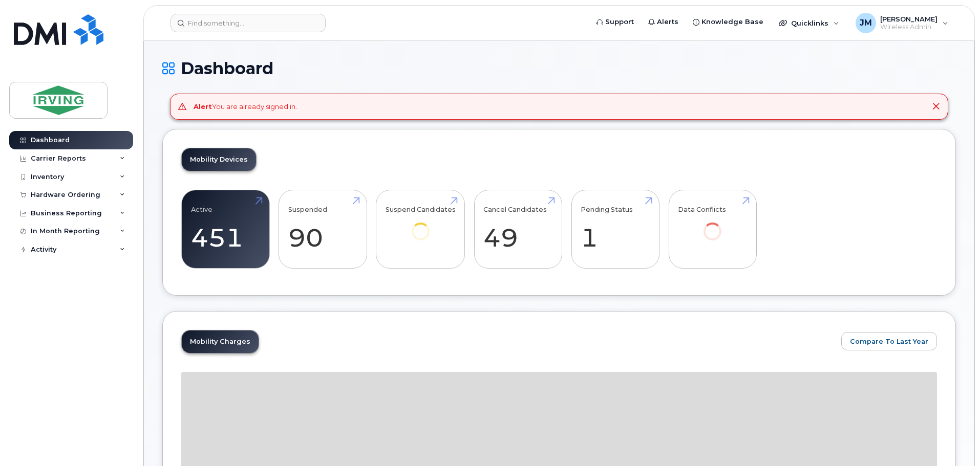 The image size is (980, 466). Describe the element at coordinates (323, 229) in the screenshot. I see `a: Suspended 90` at that location.